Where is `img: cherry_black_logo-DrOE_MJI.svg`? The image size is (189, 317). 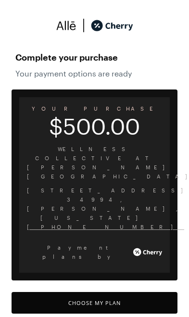
img: cherry_black_logo-DrOE_MJI.svg is located at coordinates (112, 26).